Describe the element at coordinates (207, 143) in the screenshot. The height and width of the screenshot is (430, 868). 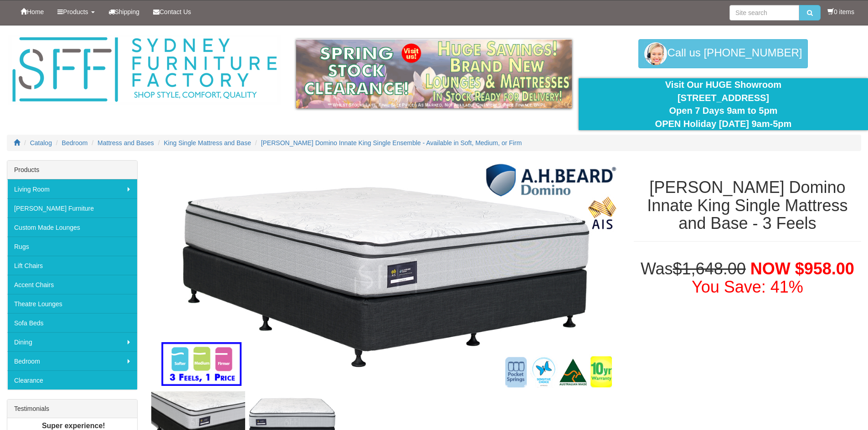
I see `span: King Single Mattress and Base` at that location.